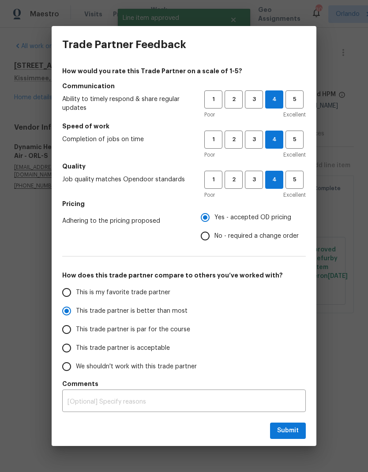  Describe the element at coordinates (184, 71) in the screenshot. I see `h4: How would you rate this Trade Partner on a scale of 1-5?` at that location.